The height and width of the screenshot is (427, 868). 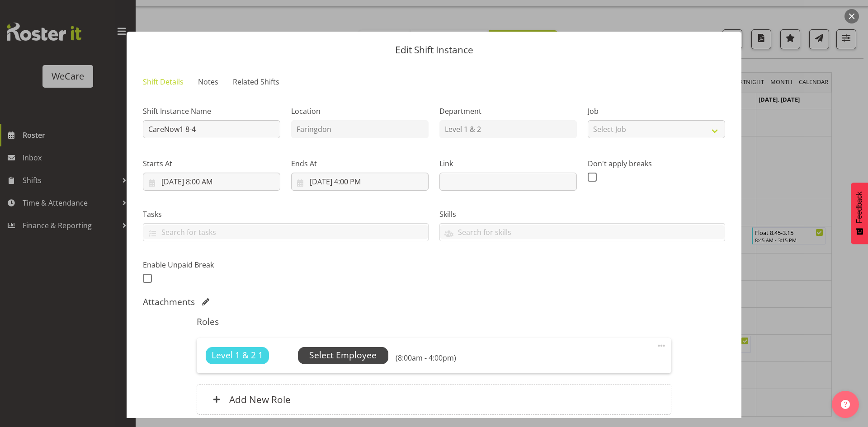 I want to click on span: Notes, so click(x=208, y=82).